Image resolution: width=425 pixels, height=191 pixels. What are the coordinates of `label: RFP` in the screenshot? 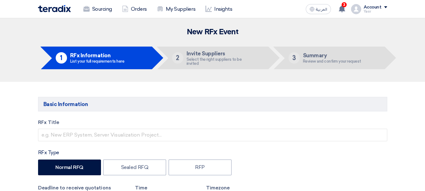 It's located at (200, 168).